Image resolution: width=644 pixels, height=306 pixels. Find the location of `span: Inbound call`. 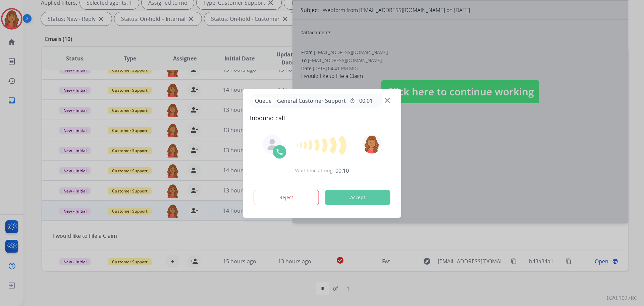

span: Inbound call is located at coordinates (322, 118).